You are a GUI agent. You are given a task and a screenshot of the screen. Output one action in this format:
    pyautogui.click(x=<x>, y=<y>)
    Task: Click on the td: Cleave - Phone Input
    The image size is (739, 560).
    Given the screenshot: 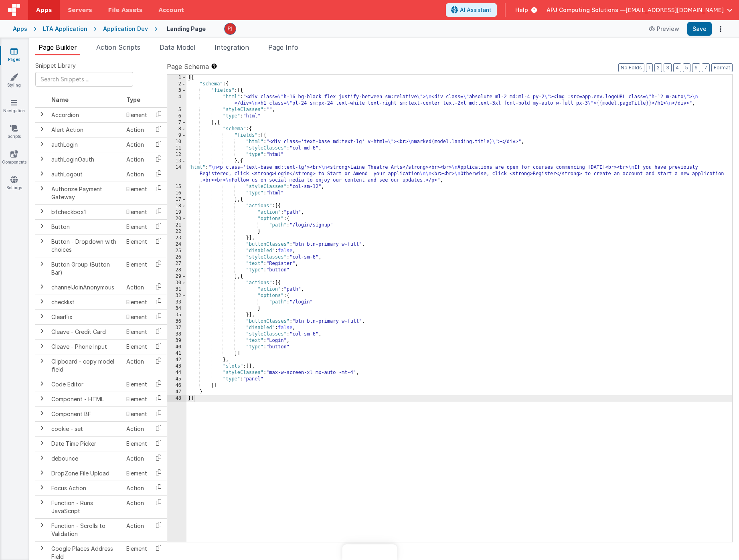 What is the action you would take?
    pyautogui.click(x=85, y=346)
    